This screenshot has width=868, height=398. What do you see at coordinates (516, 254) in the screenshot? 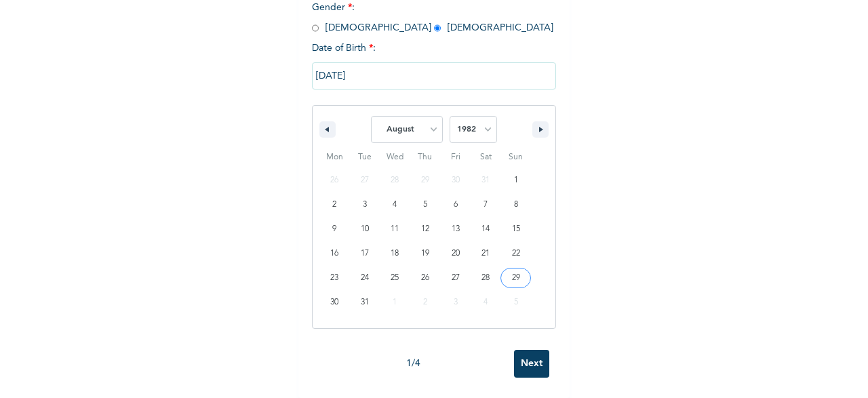
I see `button: 22` at bounding box center [516, 254].